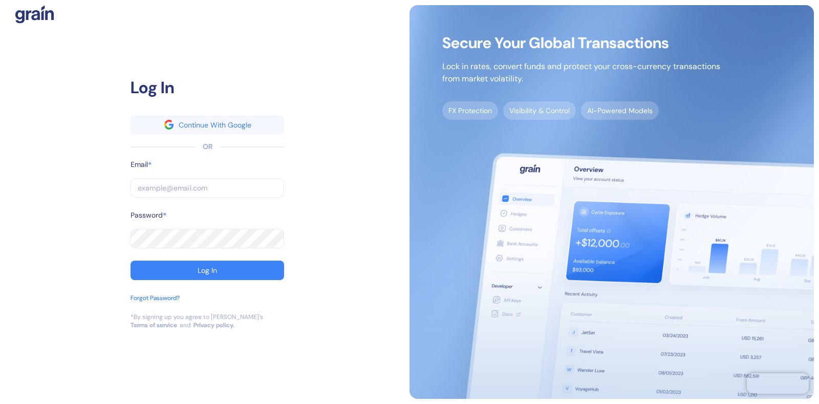 This screenshot has height=404, width=819. I want to click on span: Secure Your Global Transactions, so click(581, 43).